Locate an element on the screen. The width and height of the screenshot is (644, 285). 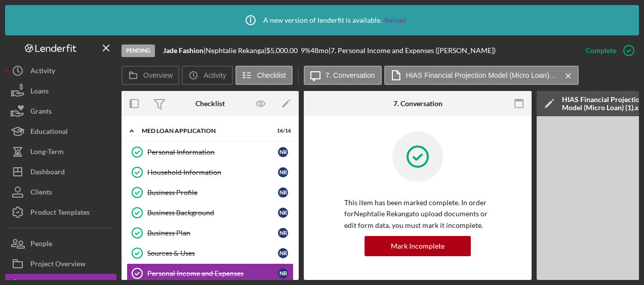
button: Grants is located at coordinates (61, 111).